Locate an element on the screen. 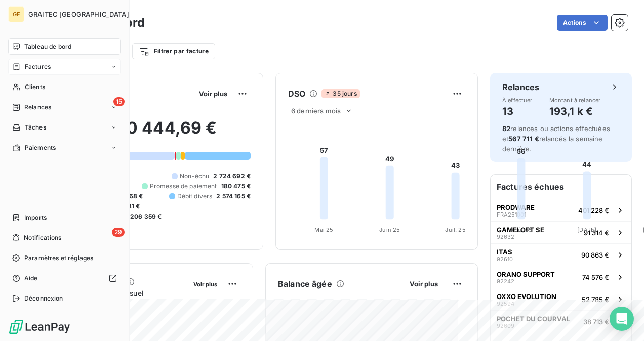 This screenshot has width=644, height=341. tspan: Août 25 is located at coordinates (521, 230).